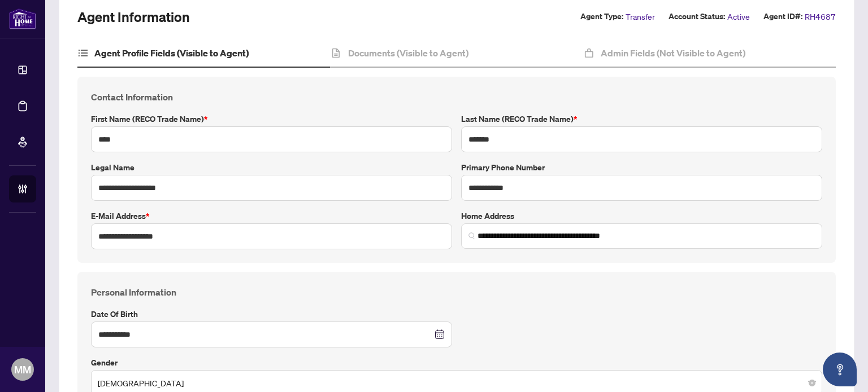 The width and height of the screenshot is (868, 392). I want to click on h4: Contact Information, so click(456, 97).